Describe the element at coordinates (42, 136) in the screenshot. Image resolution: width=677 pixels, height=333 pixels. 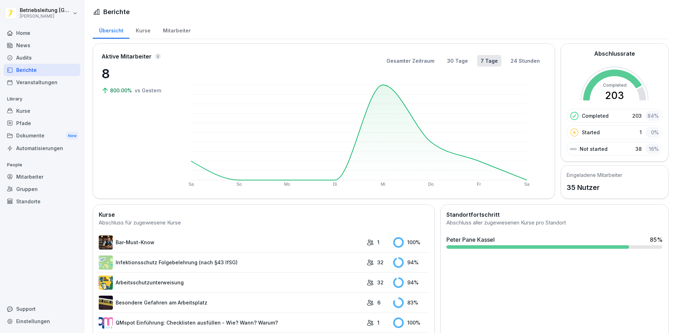
I see `a: DokumenteNew` at that location.